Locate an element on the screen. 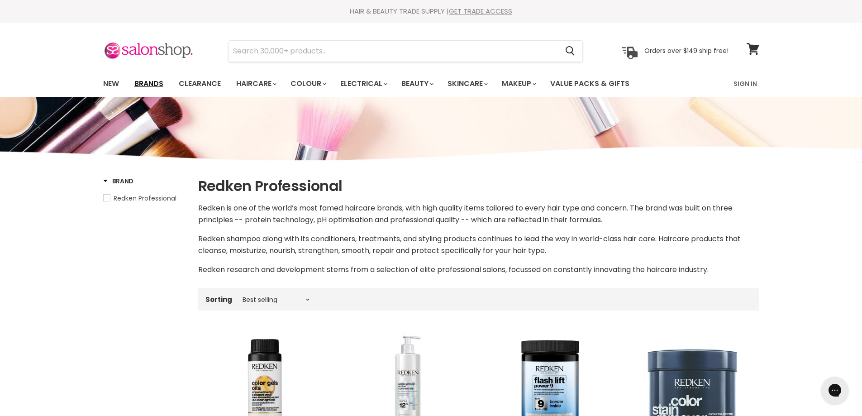  p: Orders over $149 ship free! is located at coordinates (686, 51).